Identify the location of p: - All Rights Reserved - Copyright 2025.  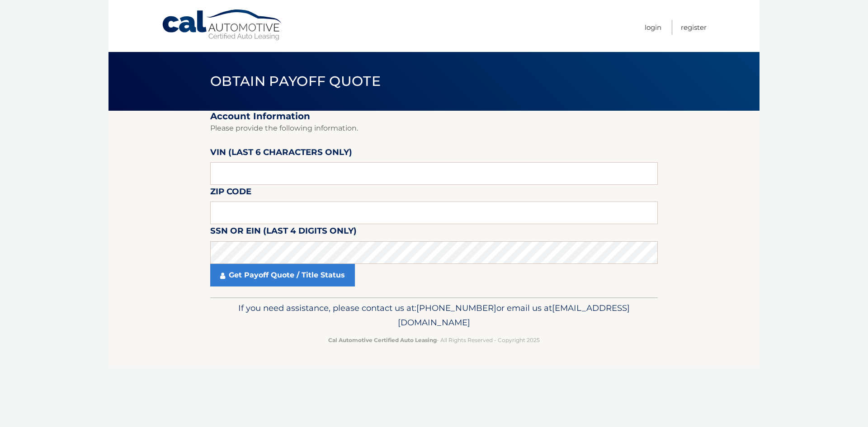
(434, 340).